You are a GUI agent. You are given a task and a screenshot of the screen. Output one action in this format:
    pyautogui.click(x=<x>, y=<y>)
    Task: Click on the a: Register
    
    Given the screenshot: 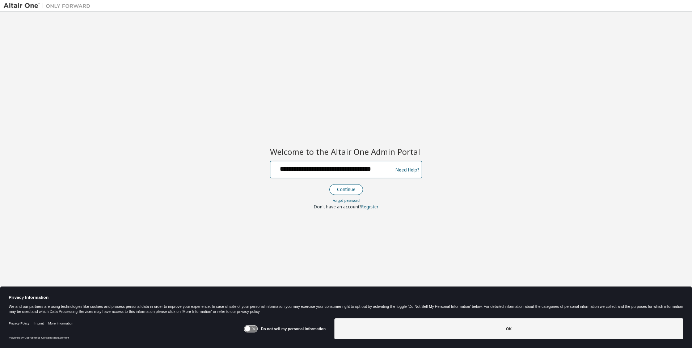 What is the action you would take?
    pyautogui.click(x=370, y=207)
    